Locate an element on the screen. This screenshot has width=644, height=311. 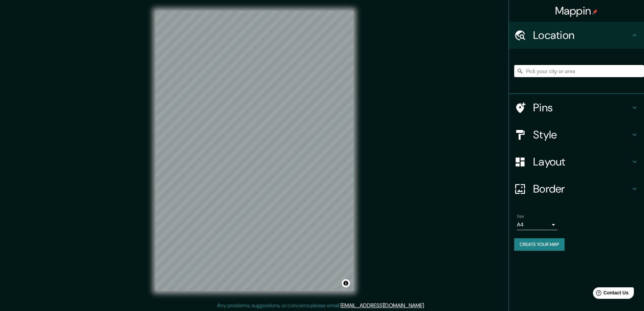
button: Toggle attribution is located at coordinates (346, 283).